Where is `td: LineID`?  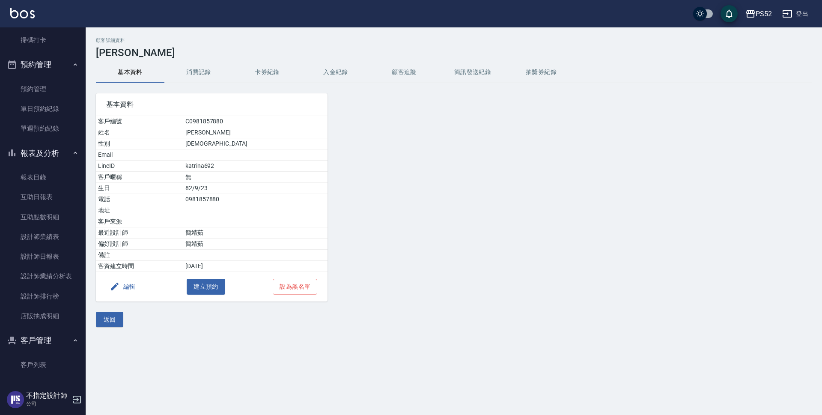 td: LineID is located at coordinates (140, 166).